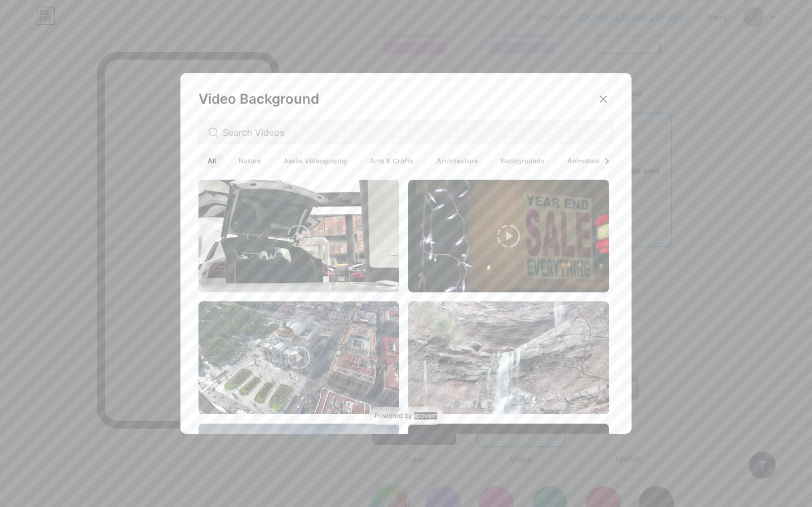  What do you see at coordinates (523, 161) in the screenshot?
I see `span: Backgrounds` at bounding box center [523, 161].